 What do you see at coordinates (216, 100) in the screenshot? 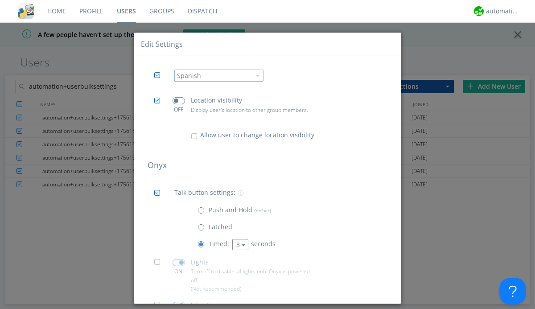
I see `p: Location visibility` at bounding box center [216, 100].